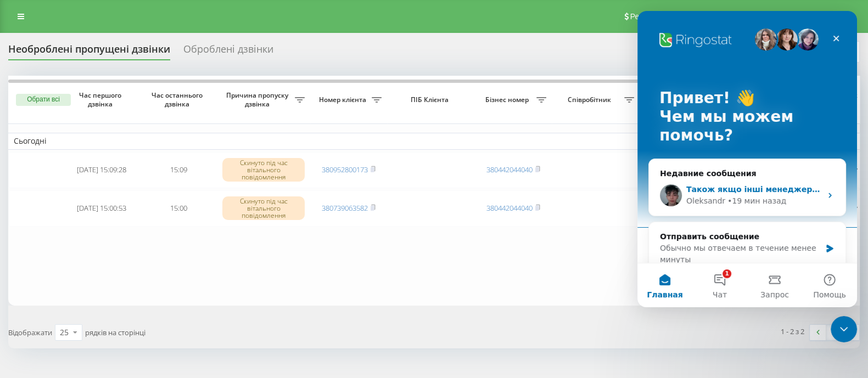 Image resolution: width=868 pixels, height=378 pixels. Describe the element at coordinates (670, 16) in the screenshot. I see `span: Реферальна програма` at that location.